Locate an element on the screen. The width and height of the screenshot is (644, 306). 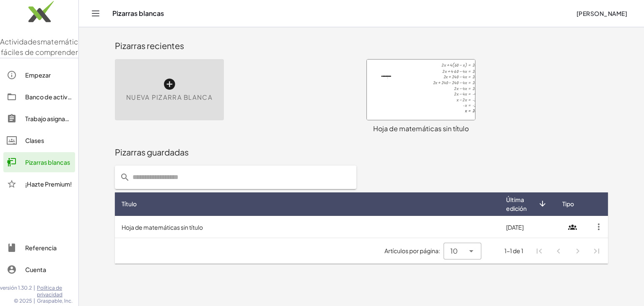
a: Política de privacidad is located at coordinates (58, 291).